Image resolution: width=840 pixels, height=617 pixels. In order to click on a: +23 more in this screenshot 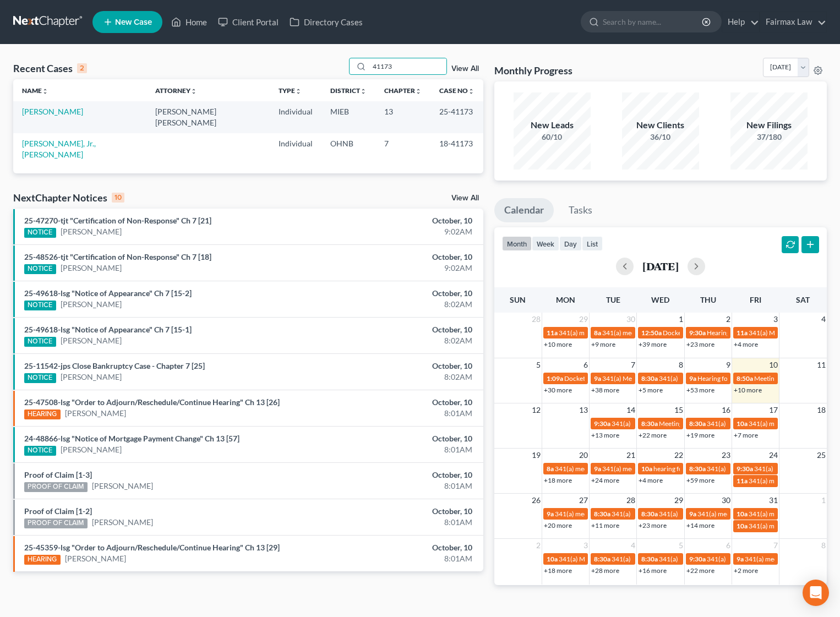, I will do `click(700, 345)`.